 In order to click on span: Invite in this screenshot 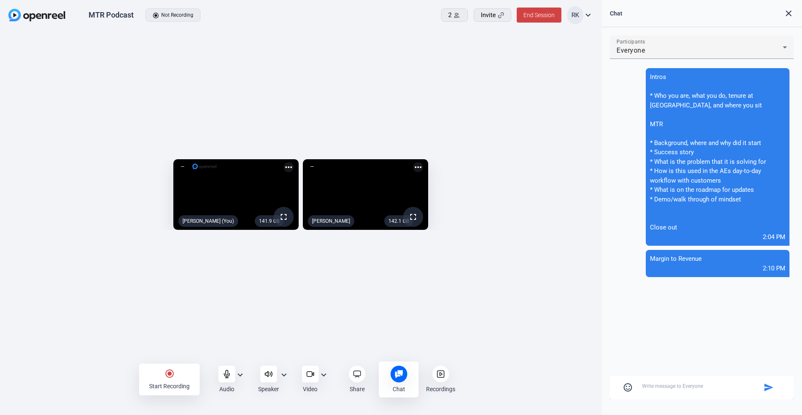, I will do `click(488, 15)`.